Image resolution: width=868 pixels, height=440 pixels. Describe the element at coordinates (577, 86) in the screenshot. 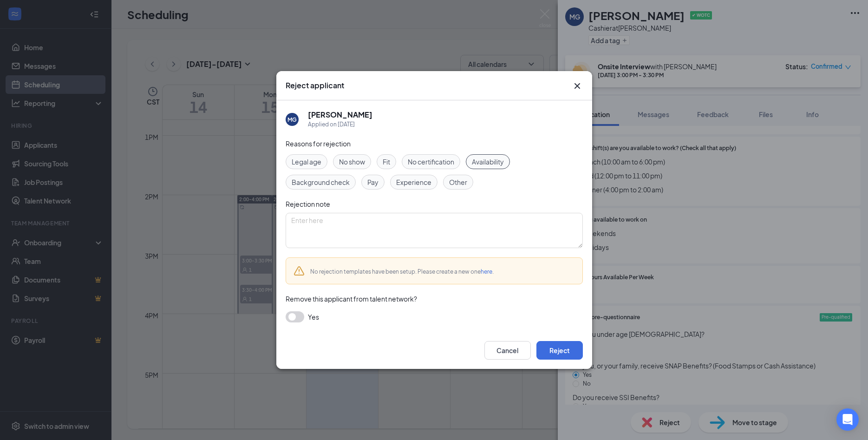

I see `svg: Cross` at that location.